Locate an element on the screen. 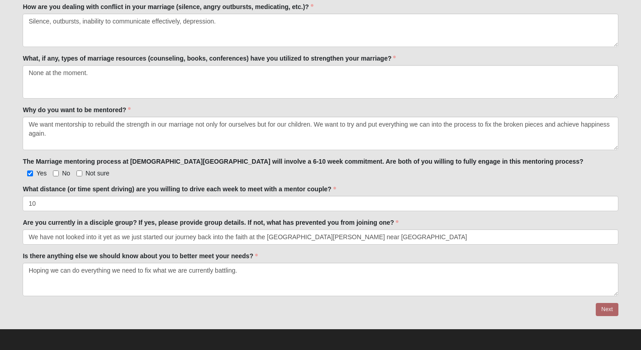 The width and height of the screenshot is (641, 350). span: Yes is located at coordinates (41, 173).